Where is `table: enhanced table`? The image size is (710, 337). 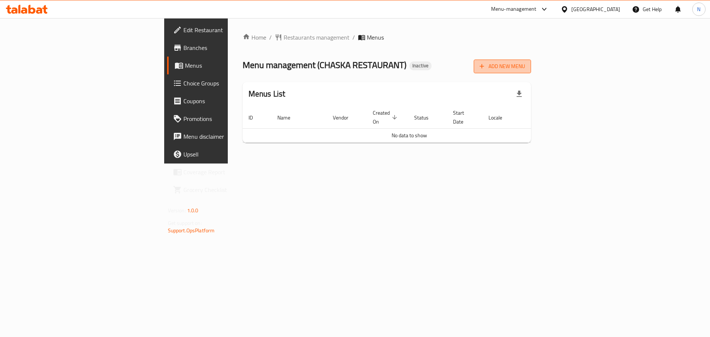
table: enhanced table is located at coordinates (409, 124).